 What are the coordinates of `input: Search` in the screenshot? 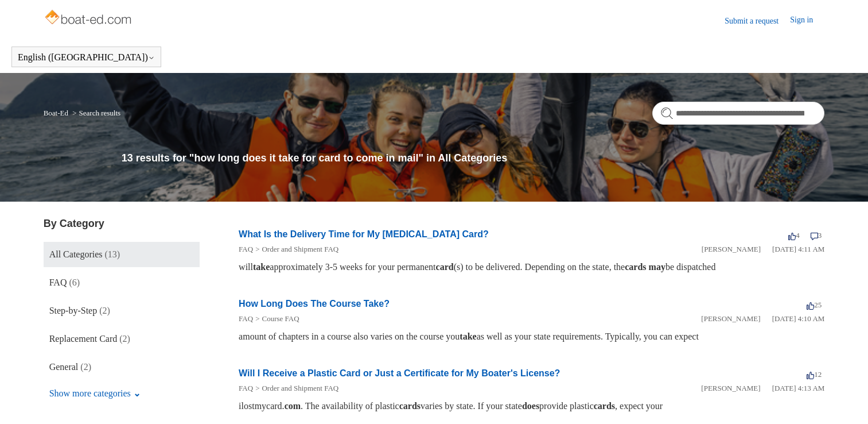 It's located at (739, 113).